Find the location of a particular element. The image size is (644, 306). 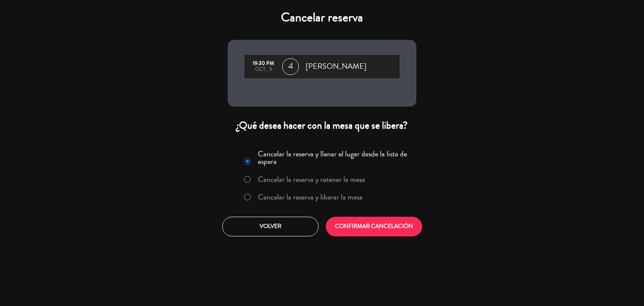

div: ¿Qué desea hacer con la mesa que se libera? is located at coordinates (322, 125).